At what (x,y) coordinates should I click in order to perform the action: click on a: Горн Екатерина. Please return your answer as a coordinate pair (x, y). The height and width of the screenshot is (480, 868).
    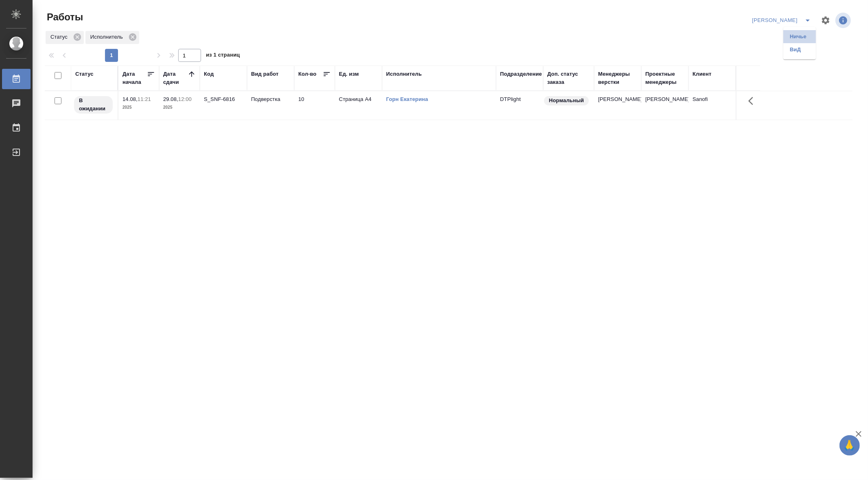
    Looking at the image, I should click on (407, 99).